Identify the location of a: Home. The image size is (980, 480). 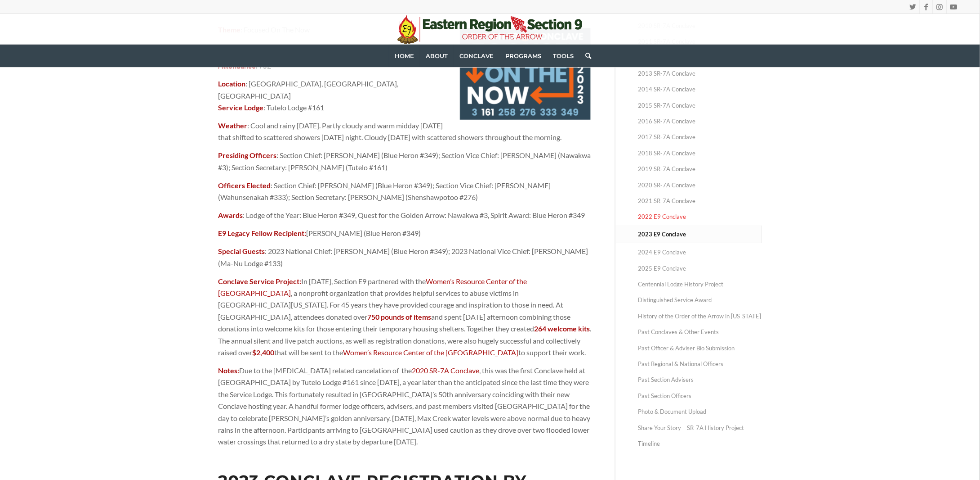
(404, 56).